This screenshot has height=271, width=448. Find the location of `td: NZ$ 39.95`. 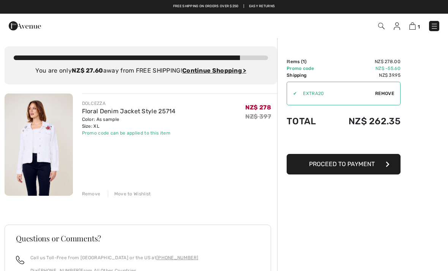

td: NZ$ 39.95 is located at coordinates (364, 75).